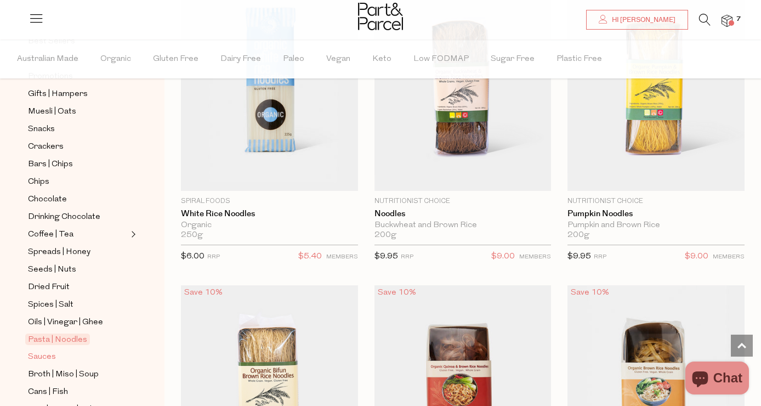  I want to click on span: Crackers, so click(46, 147).